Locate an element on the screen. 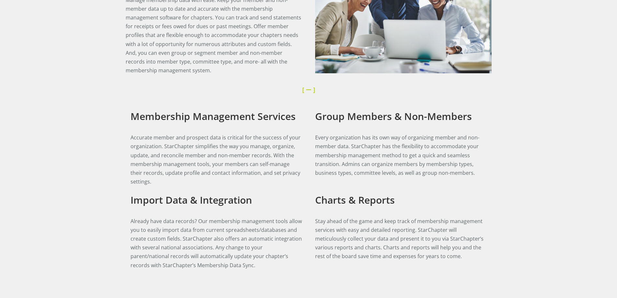 Image resolution: width=617 pixels, height=298 pixels. p: Accurate member and prospect data is critical for the success of your organization. StarChapter s... is located at coordinates (216, 159).